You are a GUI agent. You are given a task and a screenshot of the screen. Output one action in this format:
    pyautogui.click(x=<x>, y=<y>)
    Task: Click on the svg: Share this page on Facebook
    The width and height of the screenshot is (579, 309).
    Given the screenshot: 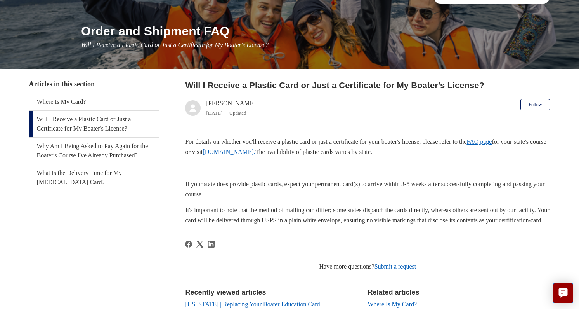 What is the action you would take?
    pyautogui.click(x=189, y=244)
    